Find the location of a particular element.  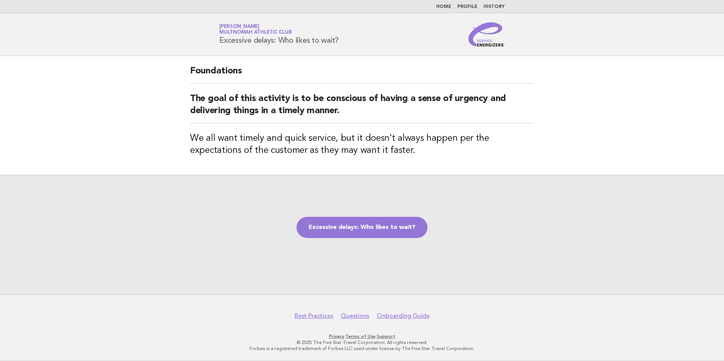

h2: Foundations is located at coordinates (362, 74).